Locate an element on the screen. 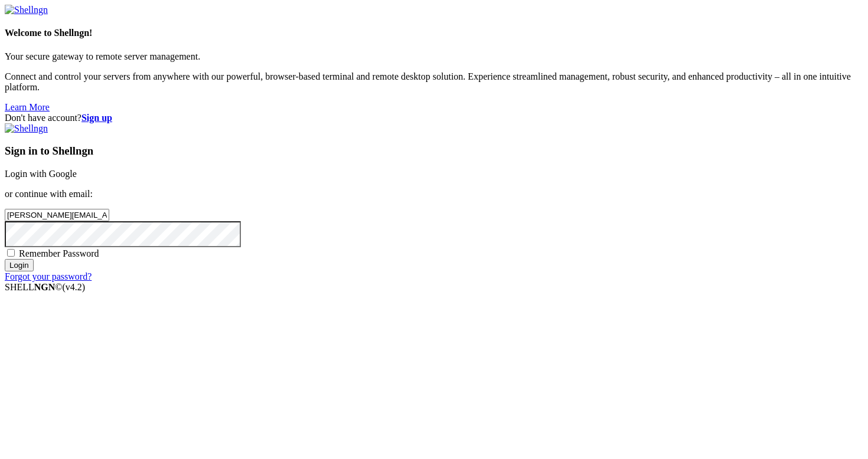  b: NGN is located at coordinates (45, 287).